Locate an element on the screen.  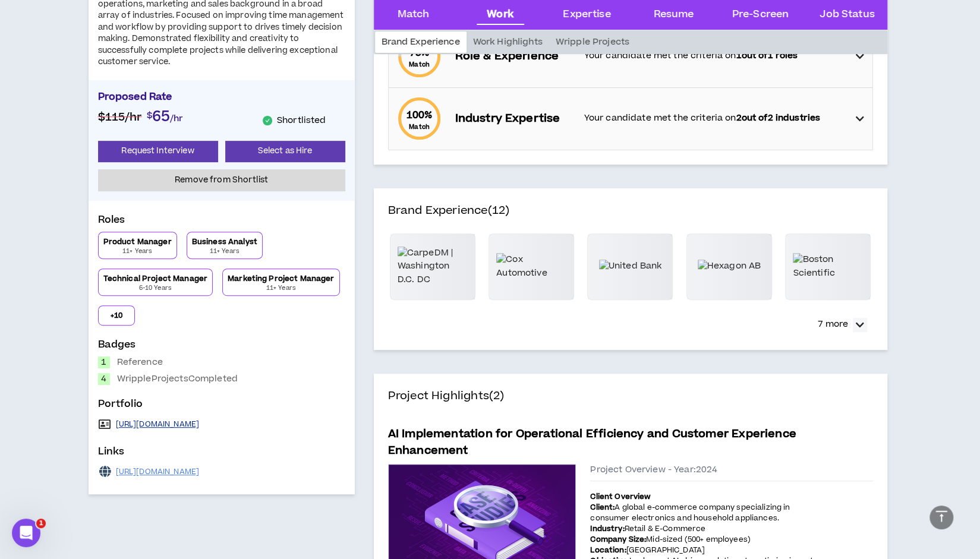
span: Retail & E-Commerce is located at coordinates (665, 528).